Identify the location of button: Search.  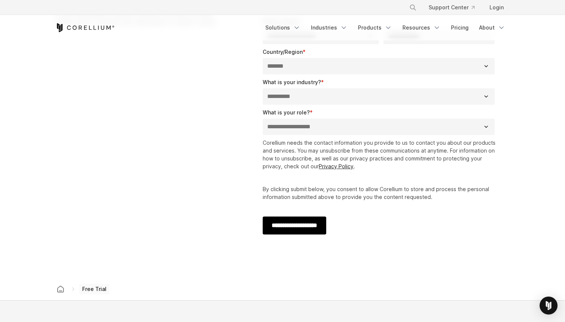
(413, 7).